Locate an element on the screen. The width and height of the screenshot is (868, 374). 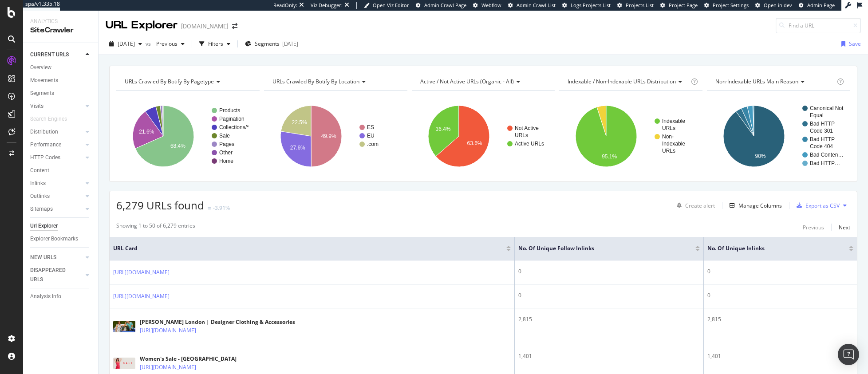
span: Logs Projects List is located at coordinates (590, 5).